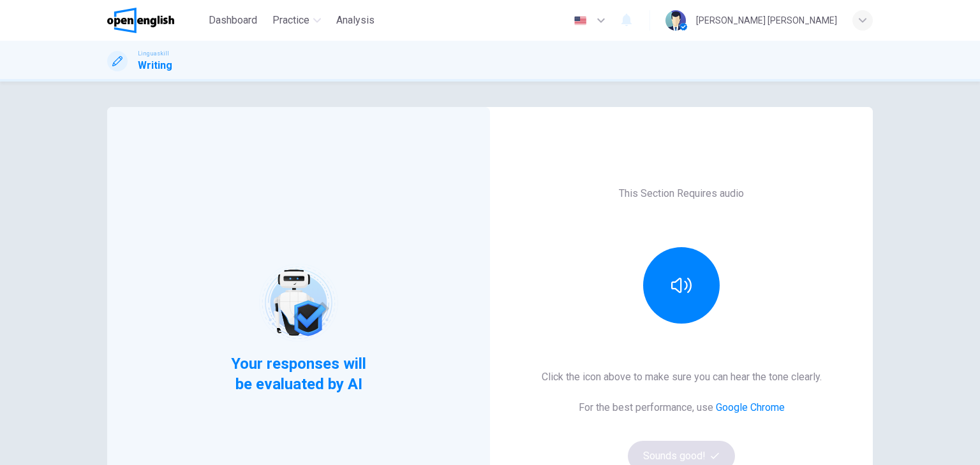  Describe the element at coordinates (355, 21) in the screenshot. I see `a: Analysis` at that location.